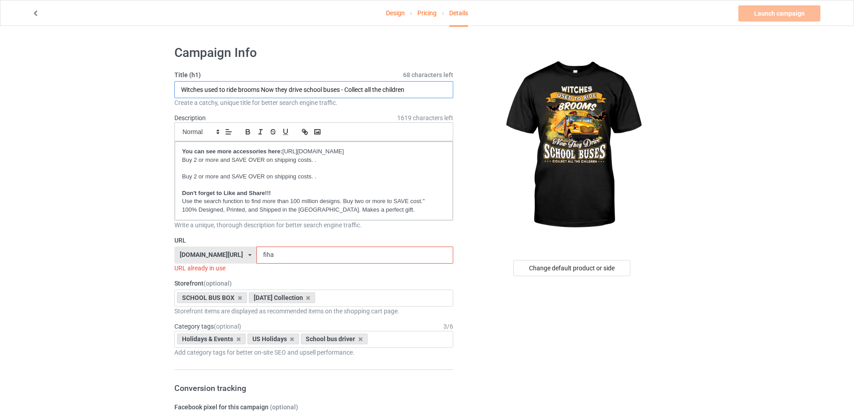 The height and width of the screenshot is (412, 854). What do you see at coordinates (190, 118) in the screenshot?
I see `label: Description` at bounding box center [190, 118].